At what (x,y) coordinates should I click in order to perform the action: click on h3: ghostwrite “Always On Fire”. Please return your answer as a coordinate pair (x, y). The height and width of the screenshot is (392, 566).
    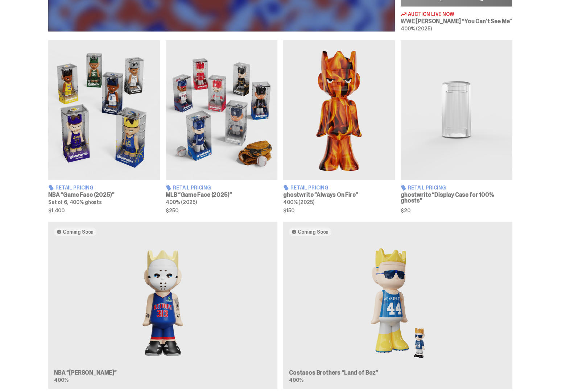
    Looking at the image, I should click on (339, 195).